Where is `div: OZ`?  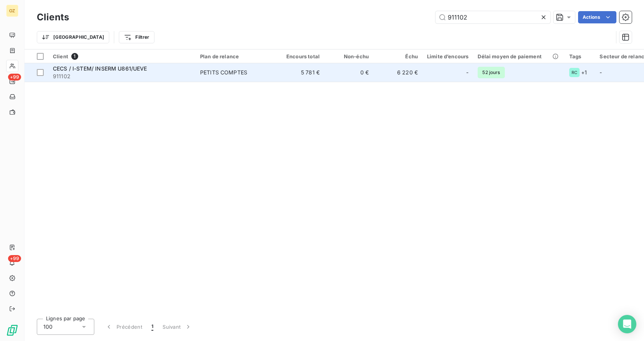
div: OZ is located at coordinates (12, 11).